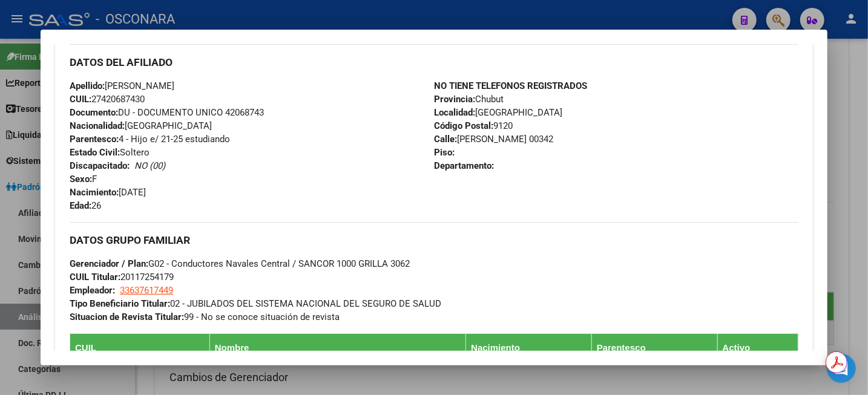 Image resolution: width=868 pixels, height=395 pixels. Describe the element at coordinates (444, 153) in the screenshot. I see `strong: Piso:` at that location.